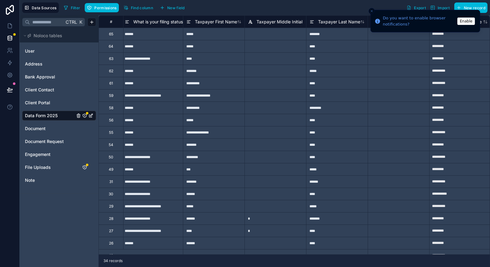 Image resolution: width=490 pixels, height=267 pixels. I want to click on span: What is your filing status, so click(158, 22).